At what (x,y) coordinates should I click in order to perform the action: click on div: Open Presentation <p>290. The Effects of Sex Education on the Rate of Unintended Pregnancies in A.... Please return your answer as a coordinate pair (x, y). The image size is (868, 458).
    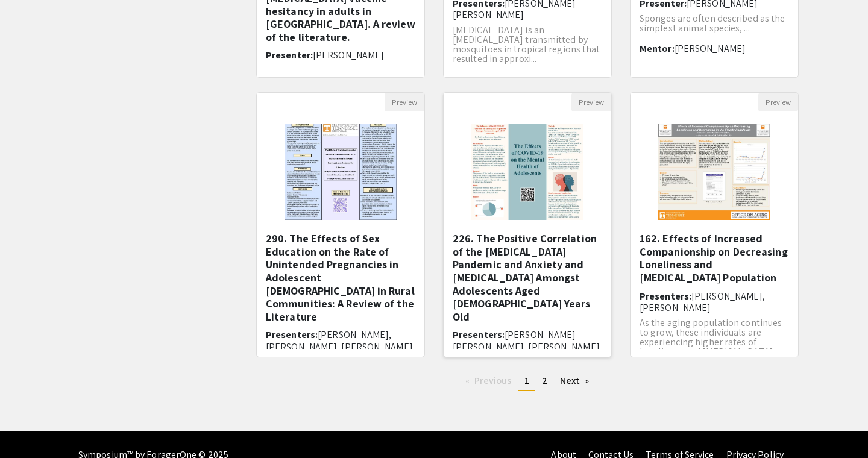
    Looking at the image, I should click on (341, 225).